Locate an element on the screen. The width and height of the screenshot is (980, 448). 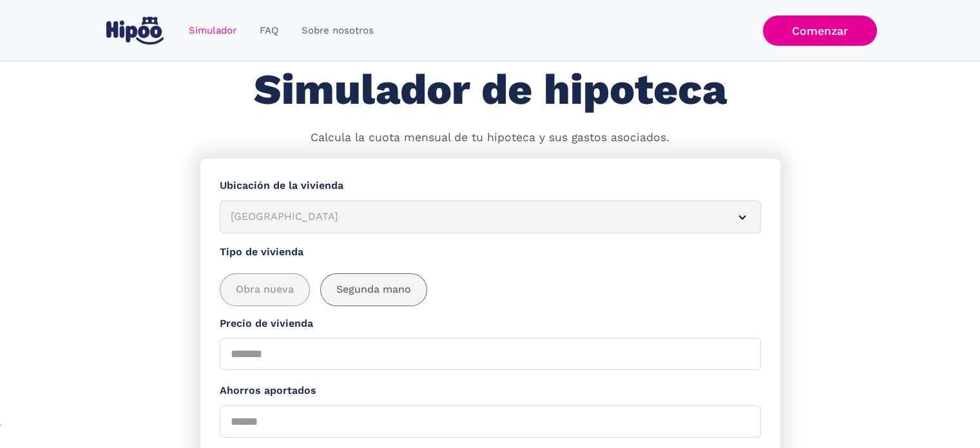
div: add_description_here is located at coordinates (490, 290).